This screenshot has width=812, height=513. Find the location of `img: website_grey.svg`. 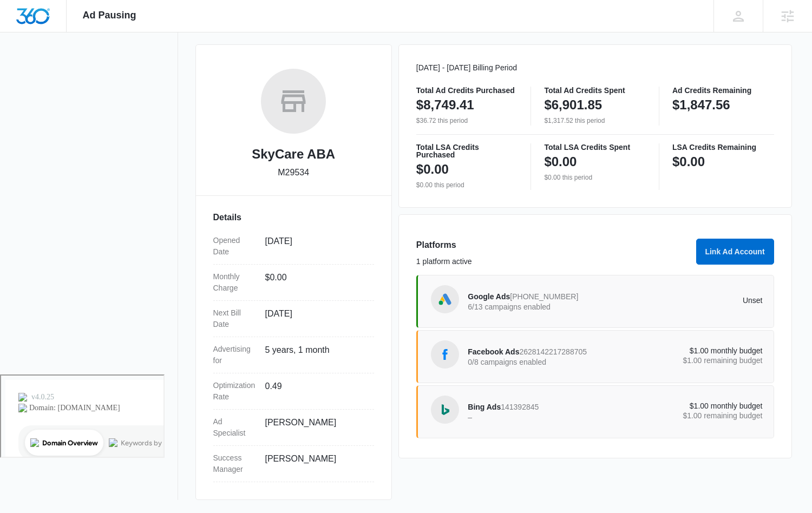

img: website_grey.svg is located at coordinates (22, 33).